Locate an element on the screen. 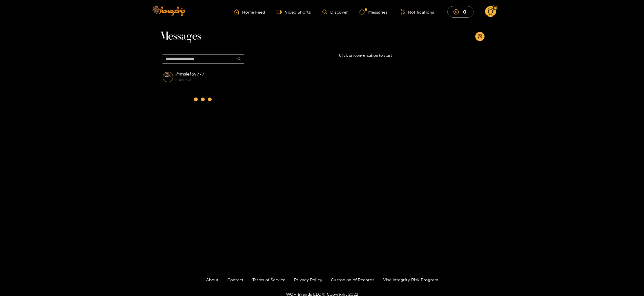  img: conversation is located at coordinates (168, 77).